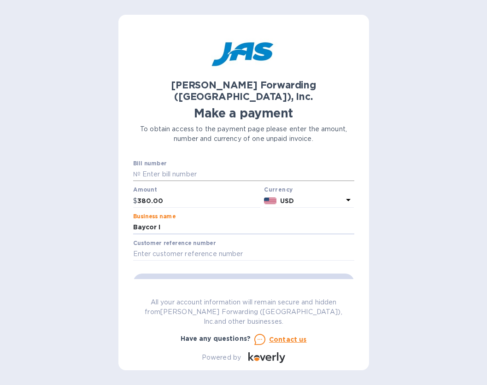 This screenshot has height=385, width=487. Describe the element at coordinates (137, 174) in the screenshot. I see `p: №` at that location.